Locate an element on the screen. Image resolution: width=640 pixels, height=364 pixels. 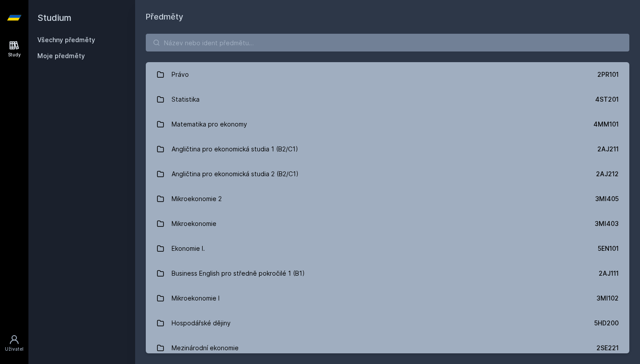
a: Study is located at coordinates (14, 49).